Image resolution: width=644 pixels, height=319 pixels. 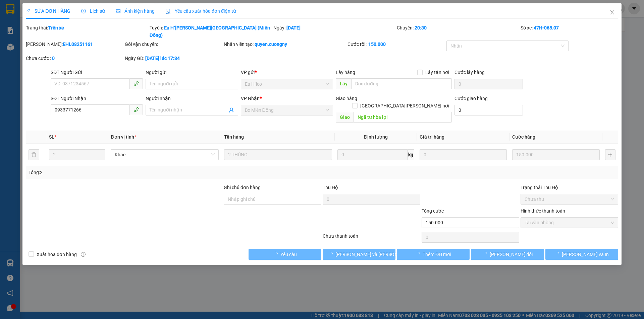 What do you see at coordinates (57, 254) in the screenshot?
I see `span: Xuất hóa đơn hàng` at bounding box center [57, 254].